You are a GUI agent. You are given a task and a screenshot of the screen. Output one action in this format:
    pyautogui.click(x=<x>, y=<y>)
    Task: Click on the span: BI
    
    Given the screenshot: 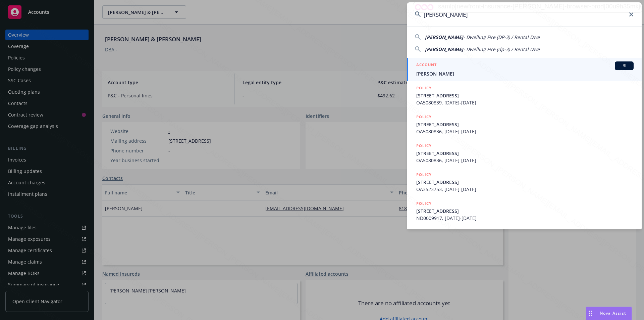 What is the action you would take?
    pyautogui.click(x=624, y=66)
    